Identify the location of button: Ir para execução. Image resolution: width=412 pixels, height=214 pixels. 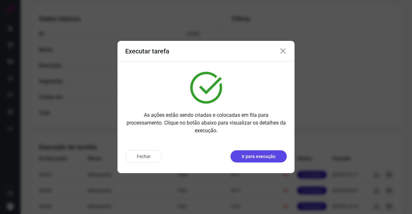
(258, 156).